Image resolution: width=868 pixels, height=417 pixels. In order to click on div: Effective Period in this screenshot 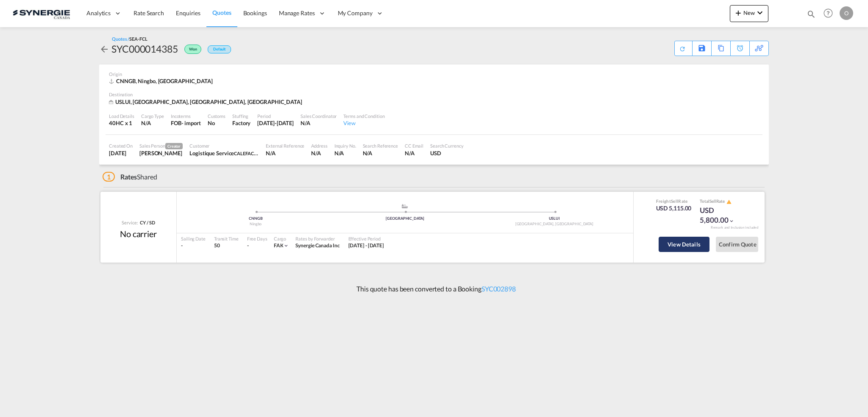, I will do `click(367, 239)`.